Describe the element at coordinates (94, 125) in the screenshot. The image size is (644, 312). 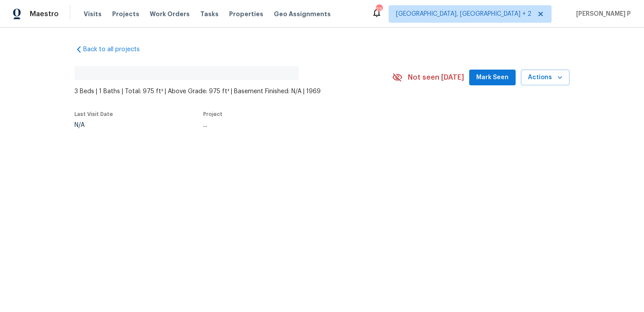
I see `div: N/A` at that location.